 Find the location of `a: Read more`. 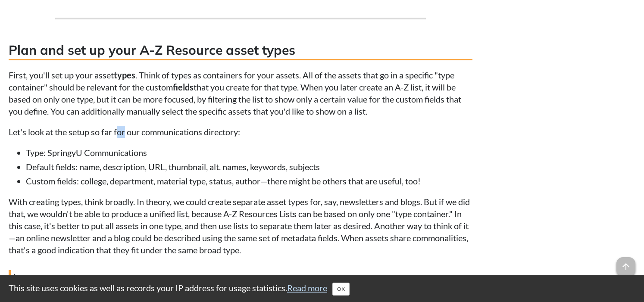

a: Read more is located at coordinates (307, 288).